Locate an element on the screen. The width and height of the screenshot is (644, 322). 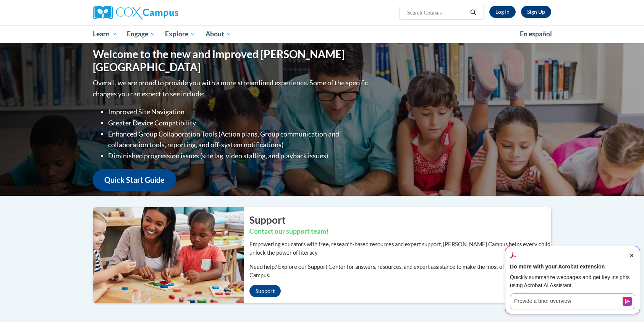
a: Quick Start Guide is located at coordinates (135, 180).